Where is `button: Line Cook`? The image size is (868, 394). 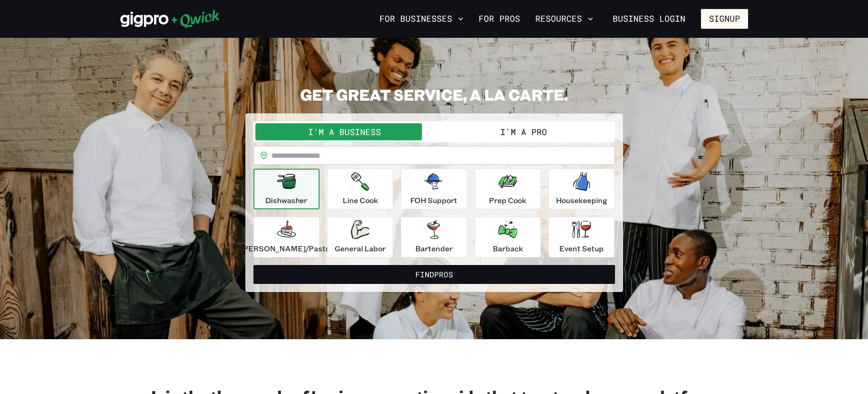
button: Line Cook is located at coordinates (360, 189).